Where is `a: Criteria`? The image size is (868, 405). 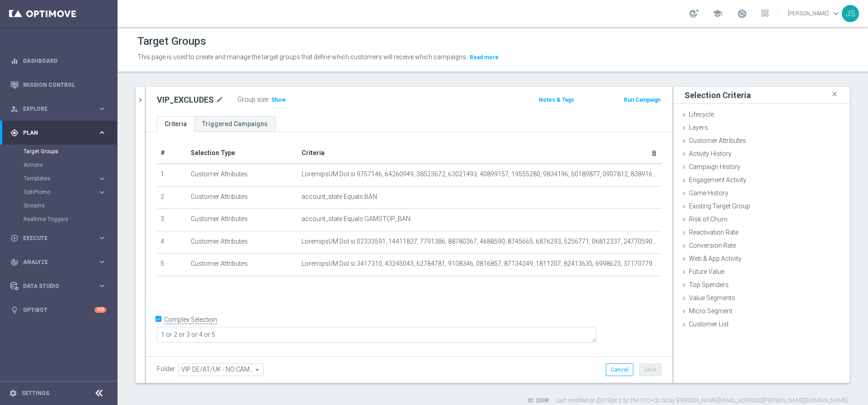 a: Criteria is located at coordinates (176, 124).